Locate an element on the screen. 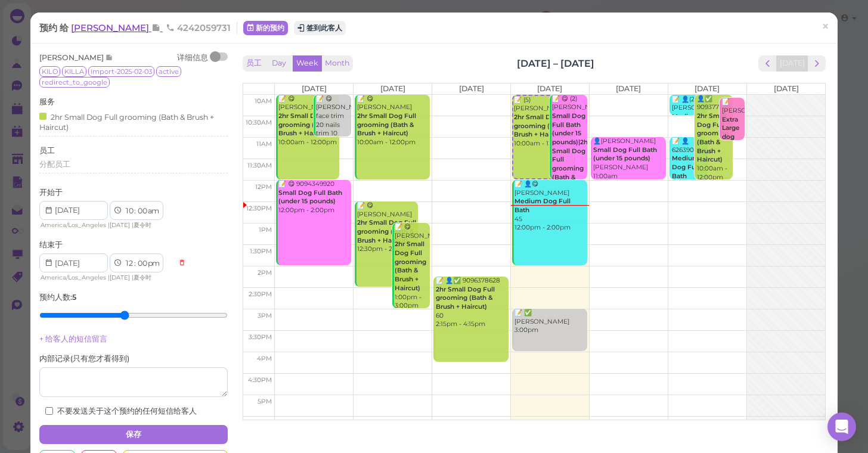 This screenshot has width=868, height=453. a: 新的预约 is located at coordinates (266, 28).